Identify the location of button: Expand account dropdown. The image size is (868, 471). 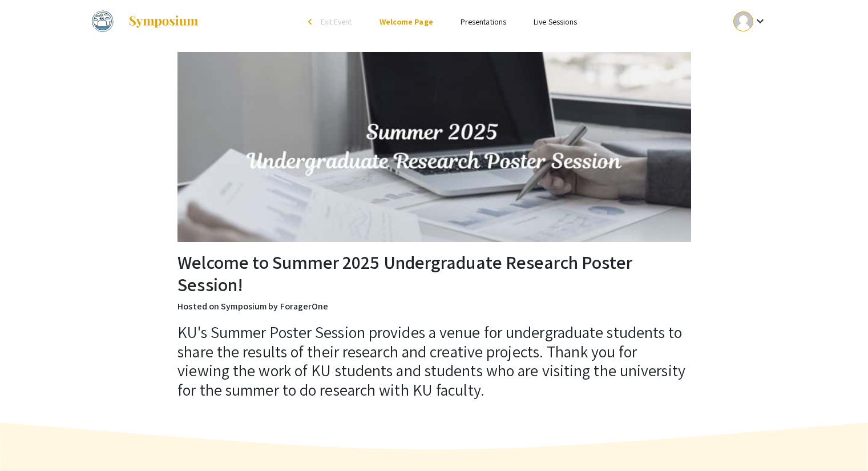
(750, 21).